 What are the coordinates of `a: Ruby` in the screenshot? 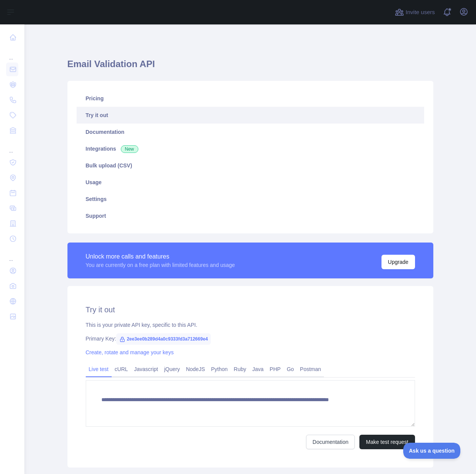 It's located at (240, 369).